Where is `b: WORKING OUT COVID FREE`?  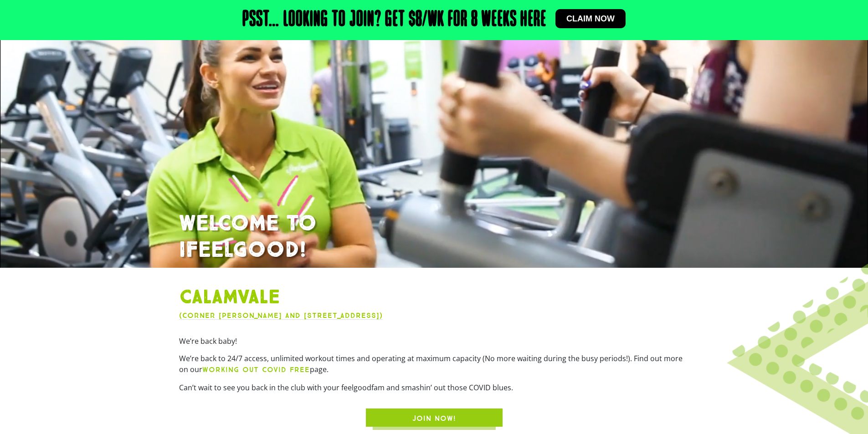 b: WORKING OUT COVID FREE is located at coordinates (256, 370).